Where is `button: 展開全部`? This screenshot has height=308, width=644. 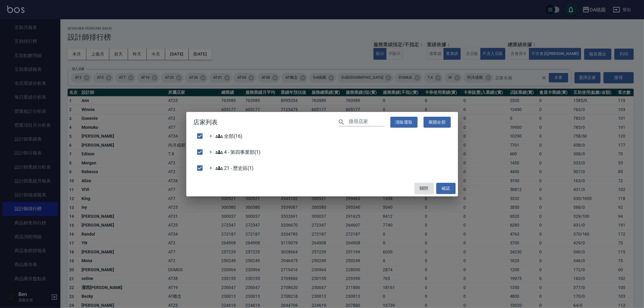
button: 展開全部 is located at coordinates (437, 122).